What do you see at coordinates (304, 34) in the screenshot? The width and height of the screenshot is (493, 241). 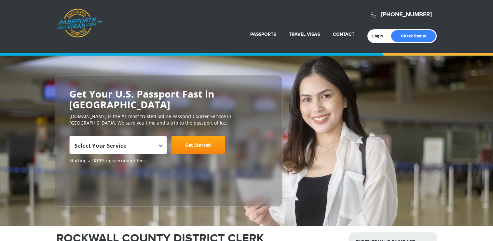 I see `a: Travel Visas` at bounding box center [304, 34].